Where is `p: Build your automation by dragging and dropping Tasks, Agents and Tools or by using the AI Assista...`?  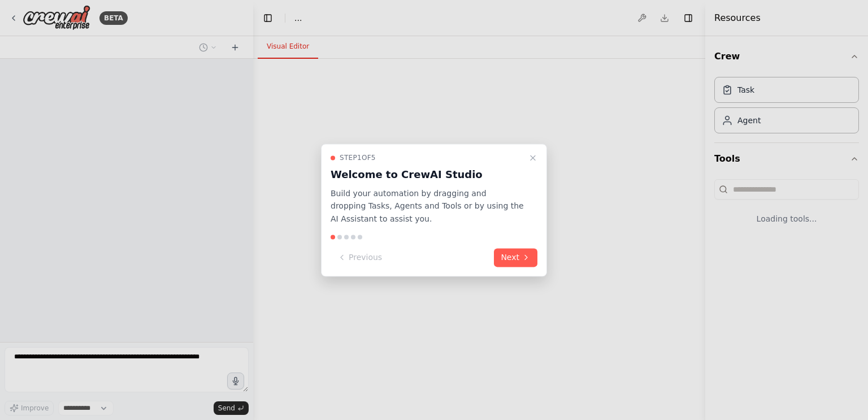 p: Build your automation by dragging and dropping Tasks, Agents and Tools or by using the AI Assista... is located at coordinates (427, 206).